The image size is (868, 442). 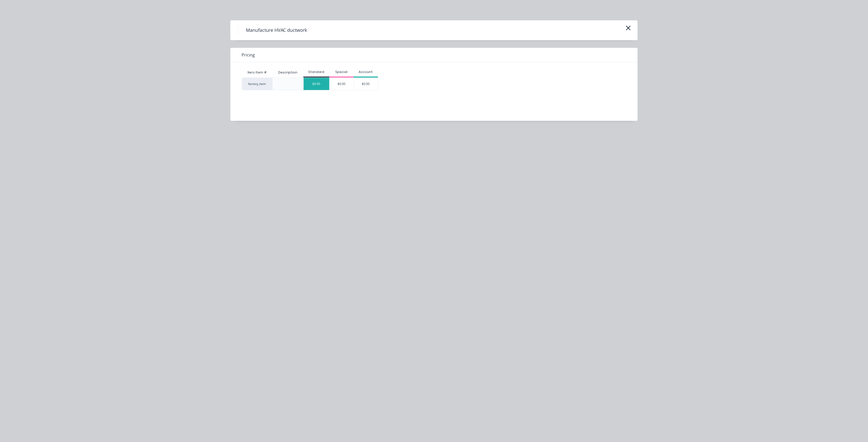 I want to click on div: Standard, so click(x=316, y=72).